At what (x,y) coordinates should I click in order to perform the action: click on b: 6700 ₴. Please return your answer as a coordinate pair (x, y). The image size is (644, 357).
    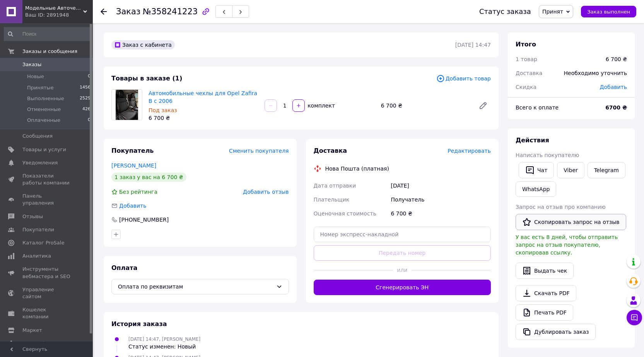
    Looking at the image, I should click on (616, 108).